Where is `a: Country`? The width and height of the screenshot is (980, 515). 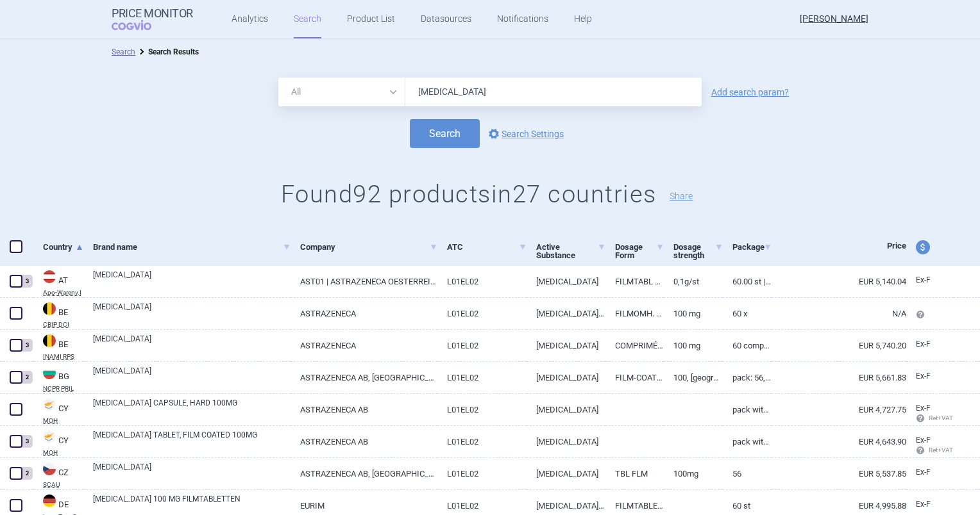
a: Country is located at coordinates (63, 247).